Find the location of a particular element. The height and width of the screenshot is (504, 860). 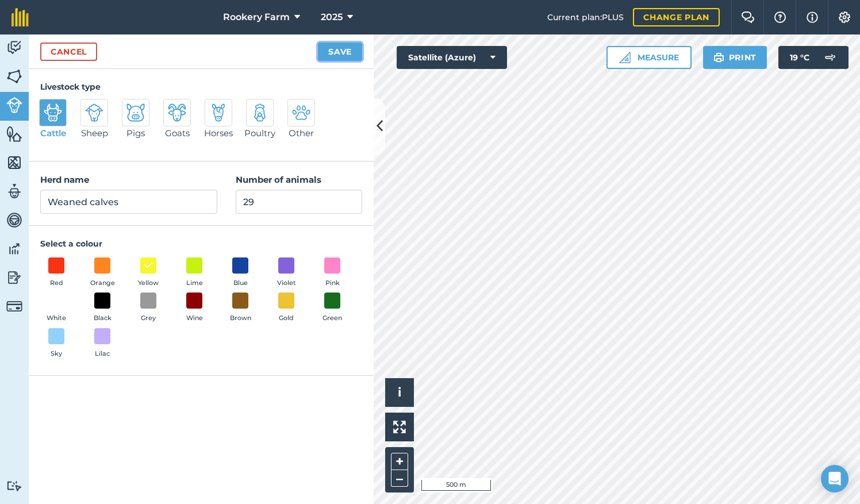

span: Yellow is located at coordinates (148, 283).